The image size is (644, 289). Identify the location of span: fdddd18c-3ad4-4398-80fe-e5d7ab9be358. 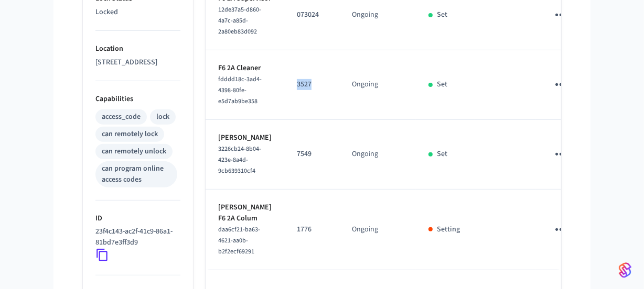
(239, 90).